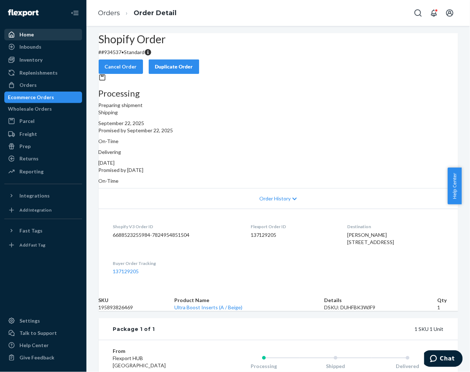  Describe the element at coordinates (32, 245) in the screenshot. I see `div: Add Fast Tag` at that location.